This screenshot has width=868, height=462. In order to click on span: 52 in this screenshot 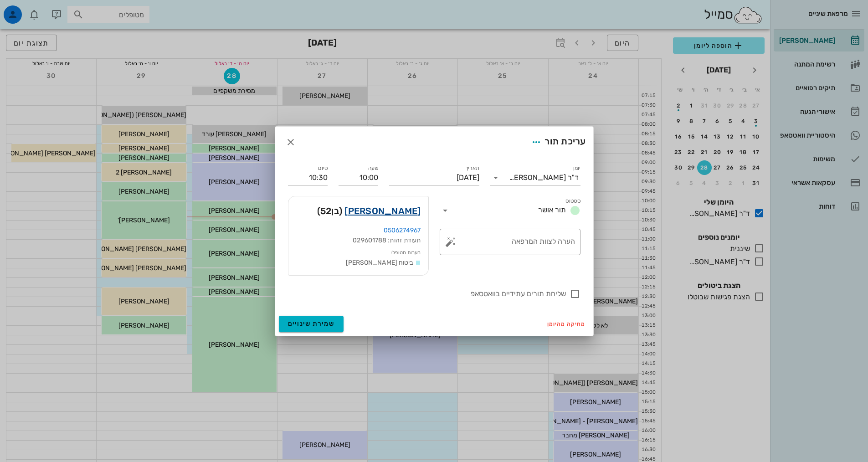, I will do `click(326, 211)`.